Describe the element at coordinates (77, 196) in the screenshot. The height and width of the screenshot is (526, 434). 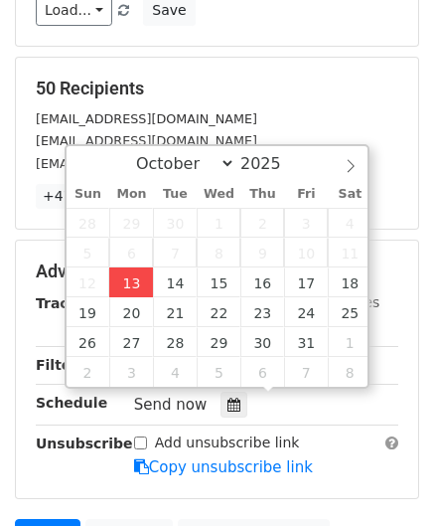
I see `a: +47 more` at that location.